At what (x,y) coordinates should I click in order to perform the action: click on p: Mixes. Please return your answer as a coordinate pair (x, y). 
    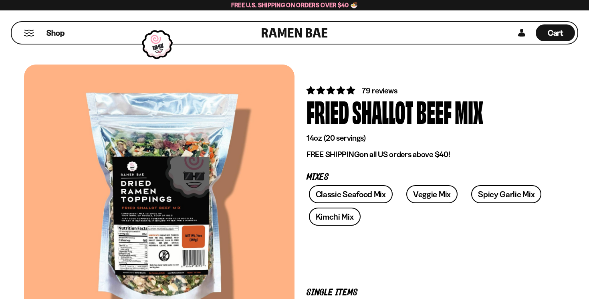
    Looking at the image, I should click on (430, 177).